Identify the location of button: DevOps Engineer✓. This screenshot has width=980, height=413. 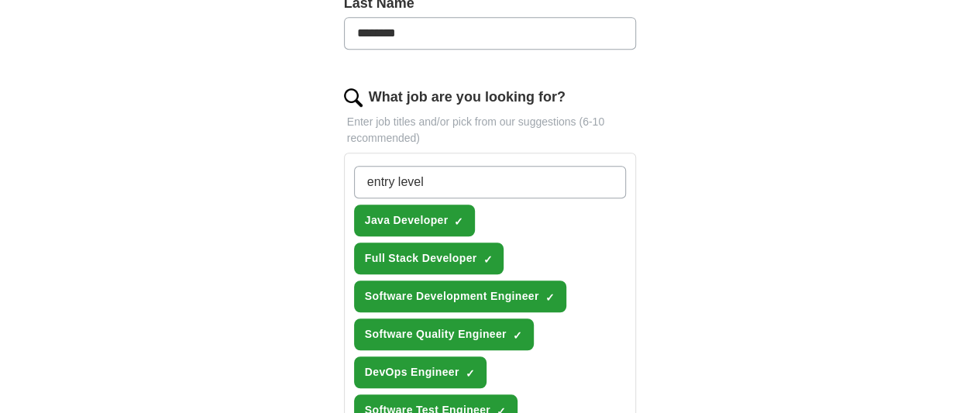
(420, 371).